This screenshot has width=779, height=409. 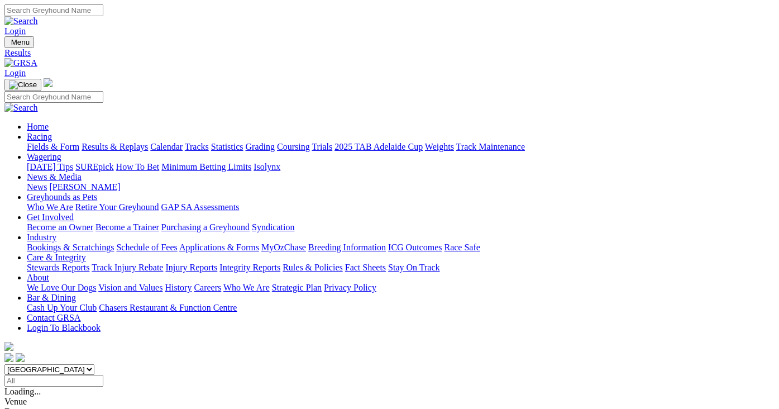 What do you see at coordinates (227, 146) in the screenshot?
I see `a: Statistics` at bounding box center [227, 146].